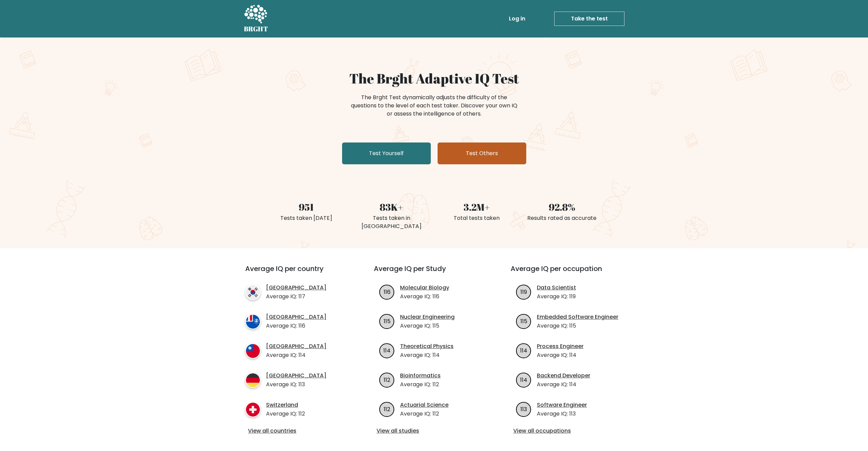  I want to click on a: Switzerland, so click(285, 405).